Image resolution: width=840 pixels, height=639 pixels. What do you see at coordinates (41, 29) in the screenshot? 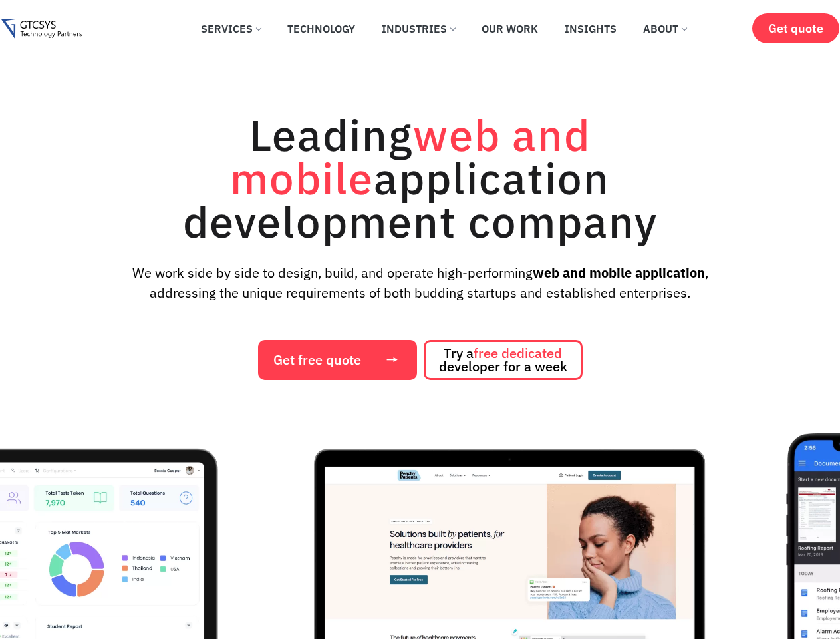
I see `img: Gtcsys logo` at bounding box center [41, 29].